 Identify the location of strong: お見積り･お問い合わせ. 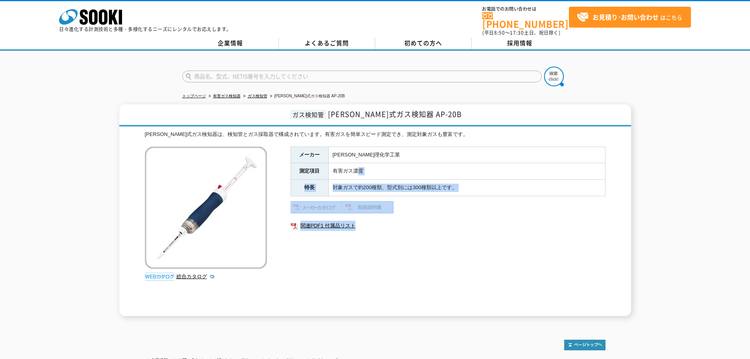
(626, 17).